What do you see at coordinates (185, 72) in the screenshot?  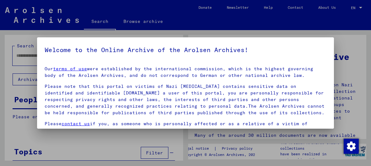 I see `p: Our were established by the international commission, which is the highest governing body of the ...` at bounding box center [185, 72].